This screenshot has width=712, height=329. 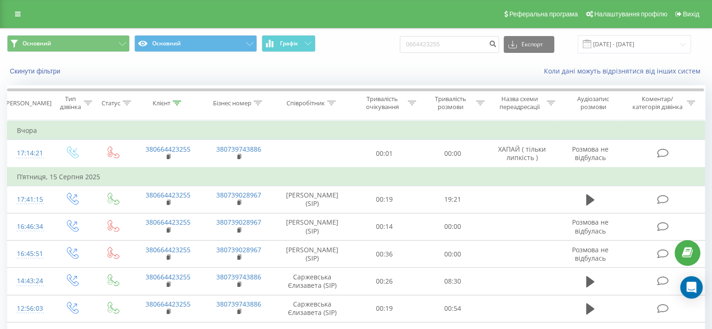 I want to click on div: Клієнт, so click(x=162, y=103).